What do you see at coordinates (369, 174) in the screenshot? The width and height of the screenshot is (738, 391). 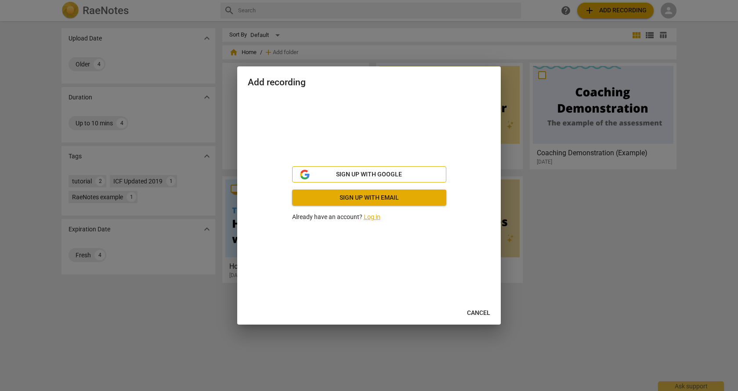 I see `button: Sign up with Google` at bounding box center [369, 174].